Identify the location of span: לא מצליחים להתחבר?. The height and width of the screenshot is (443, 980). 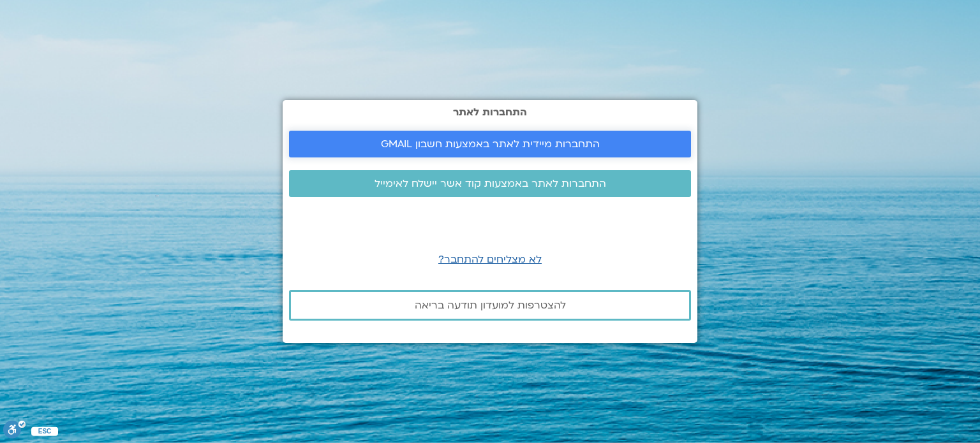
(490, 260).